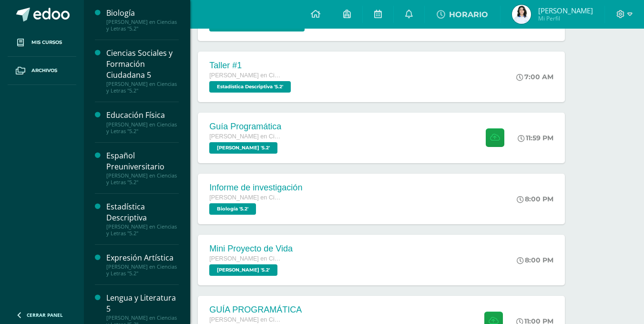 This screenshot has height=324, width=644. I want to click on div: Biología, so click(143, 13).